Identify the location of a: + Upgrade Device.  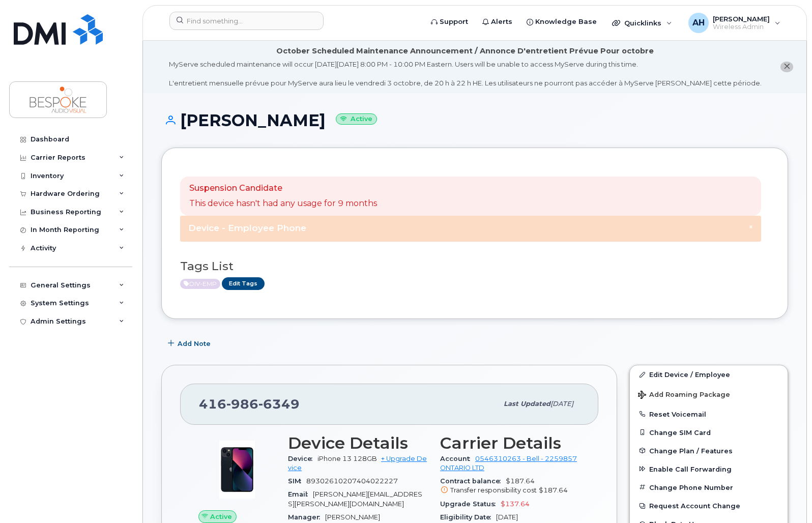
(357, 463).